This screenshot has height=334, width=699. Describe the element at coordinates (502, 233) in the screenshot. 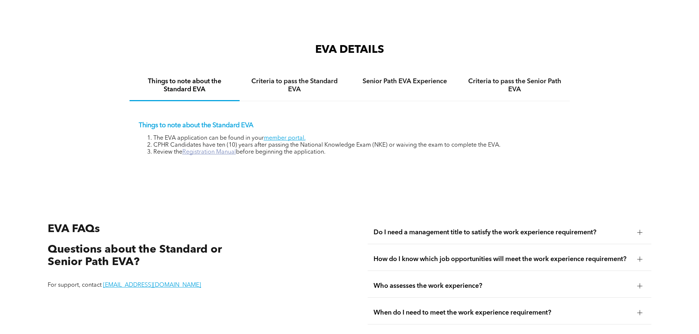

I see `span: Do I need a management title to satisfy the work experience requirement?` at that location.